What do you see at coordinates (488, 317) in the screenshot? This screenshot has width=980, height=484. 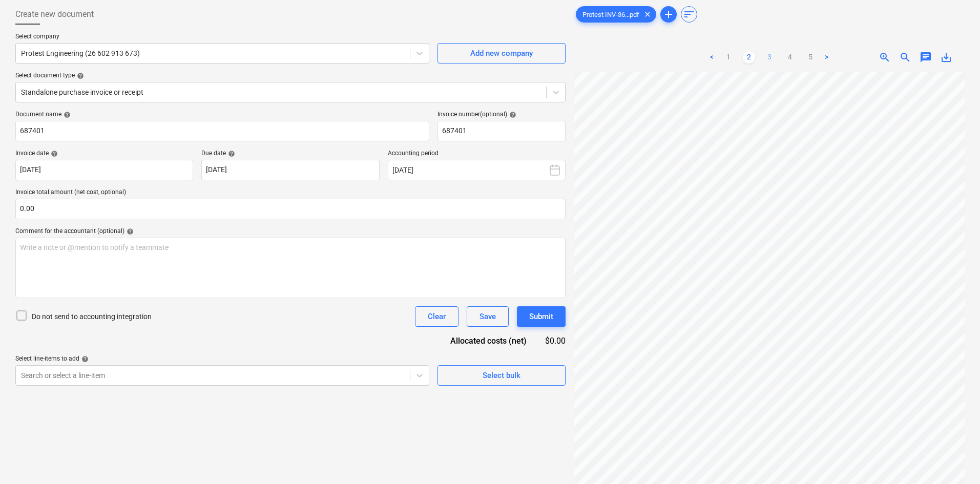 I see `button: Save` at bounding box center [488, 317].